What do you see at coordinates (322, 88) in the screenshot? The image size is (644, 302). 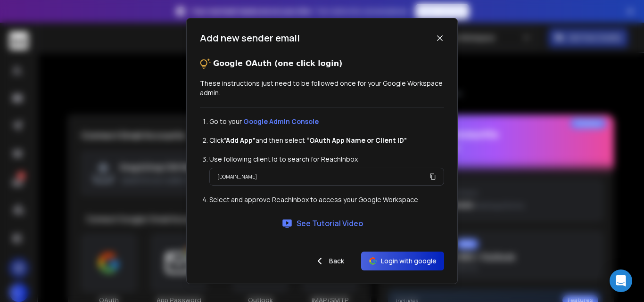 I see `p: These instructions just need to be followed once for your Google Workspace admin.` at bounding box center [322, 88].